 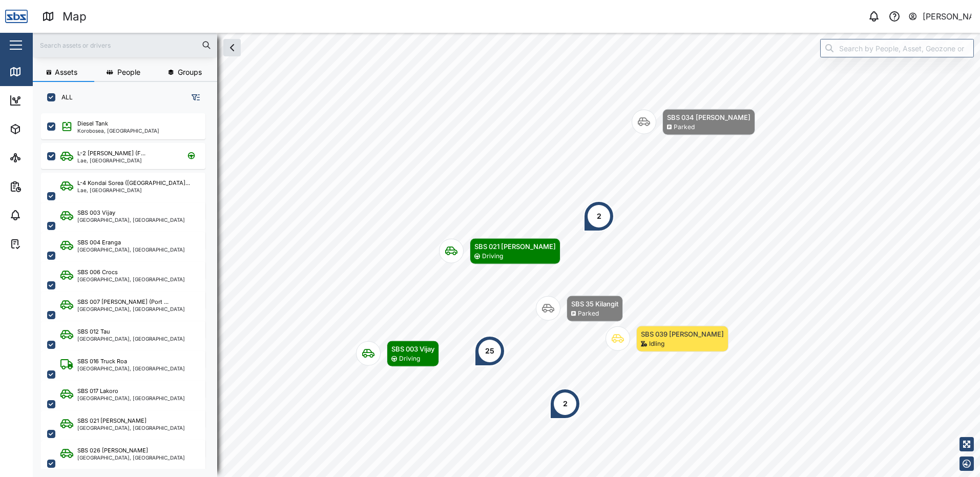 What do you see at coordinates (99, 242) in the screenshot?
I see `div: SBS 004 Eranga` at bounding box center [99, 242].